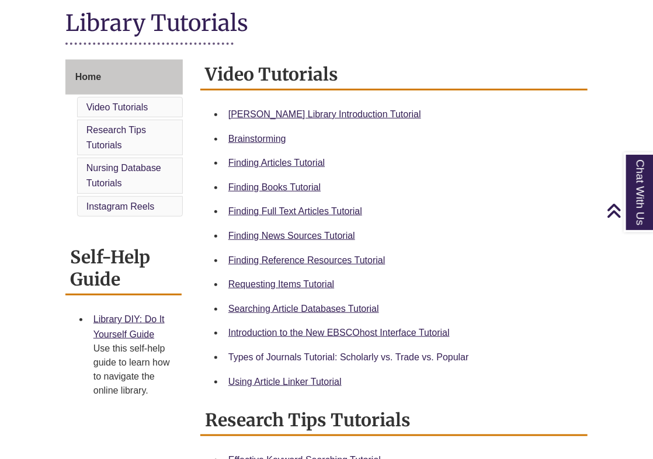  I want to click on a: Nursing Database Tutorials, so click(124, 175).